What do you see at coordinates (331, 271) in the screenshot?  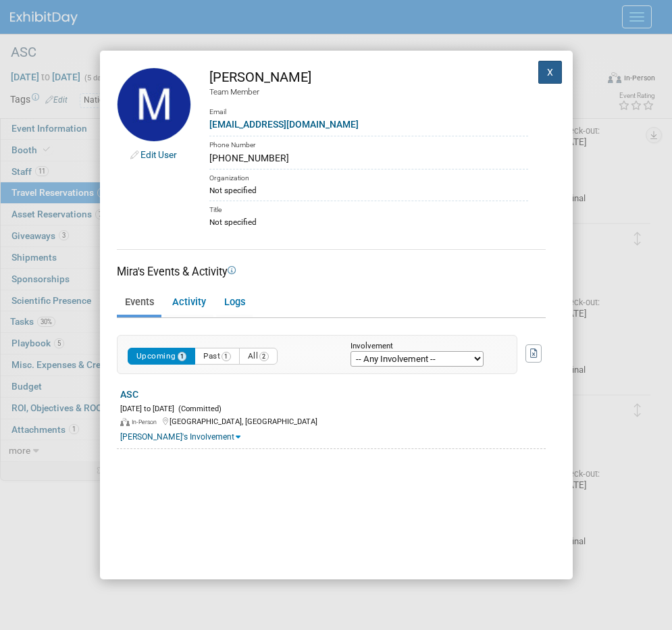 I see `div: Mira's Events & Activity` at bounding box center [331, 271].